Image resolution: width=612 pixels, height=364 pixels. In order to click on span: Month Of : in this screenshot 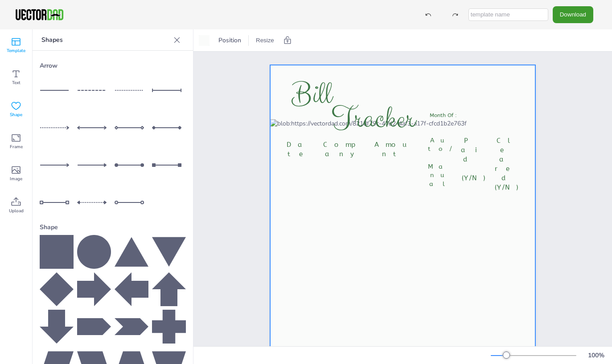, I will do `click(443, 115)`.